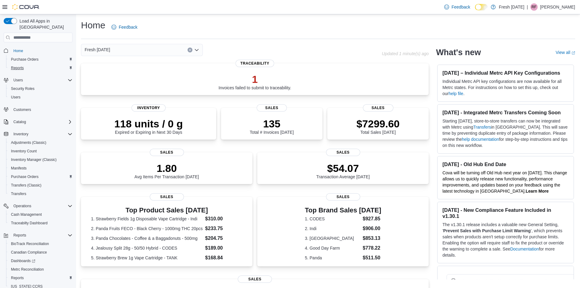  What do you see at coordinates (19, 168) in the screenshot?
I see `a: Manifests` at bounding box center [19, 168].